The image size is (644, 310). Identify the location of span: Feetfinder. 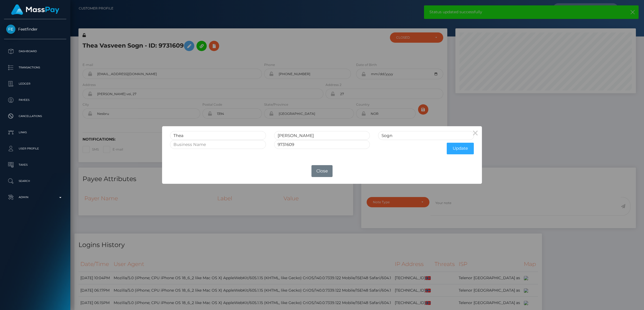
(35, 29).